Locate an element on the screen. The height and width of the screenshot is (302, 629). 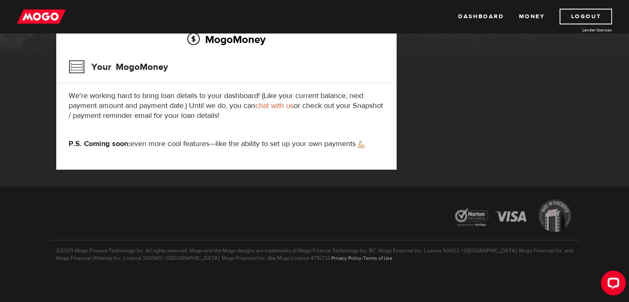
strong: P.S. Coming soon: is located at coordinates (99, 143).